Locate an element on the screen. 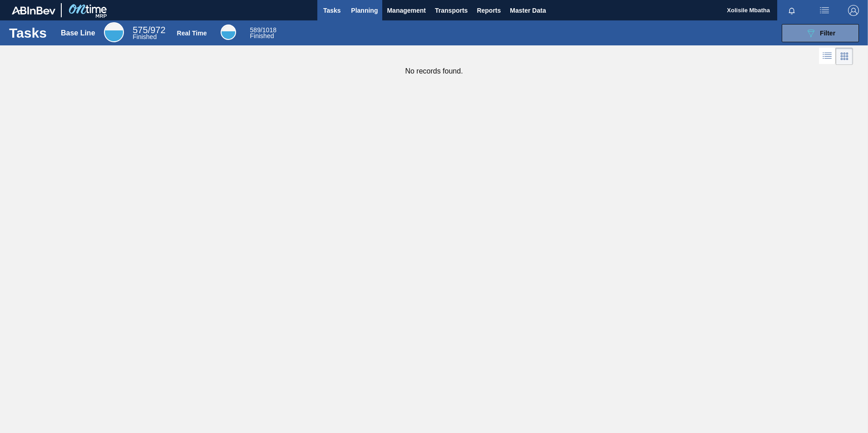 Image resolution: width=868 pixels, height=433 pixels. span: Master Data is located at coordinates (528, 10).